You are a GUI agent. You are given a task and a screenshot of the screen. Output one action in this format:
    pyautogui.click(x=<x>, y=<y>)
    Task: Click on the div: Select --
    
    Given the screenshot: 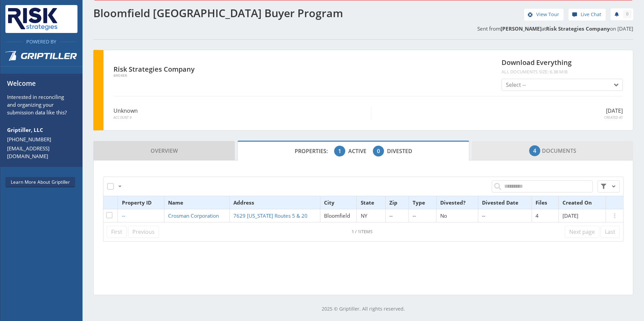 What is the action you would take?
    pyautogui.click(x=563, y=85)
    